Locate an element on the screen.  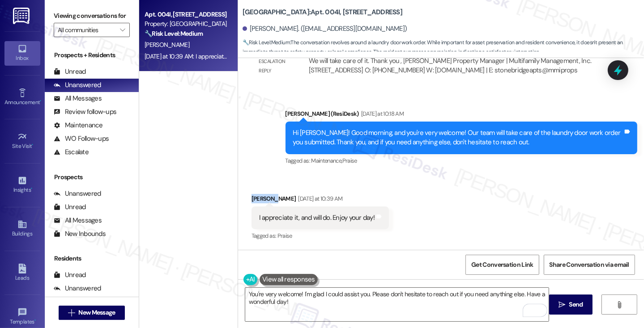
input: All communities is located at coordinates (86, 30).